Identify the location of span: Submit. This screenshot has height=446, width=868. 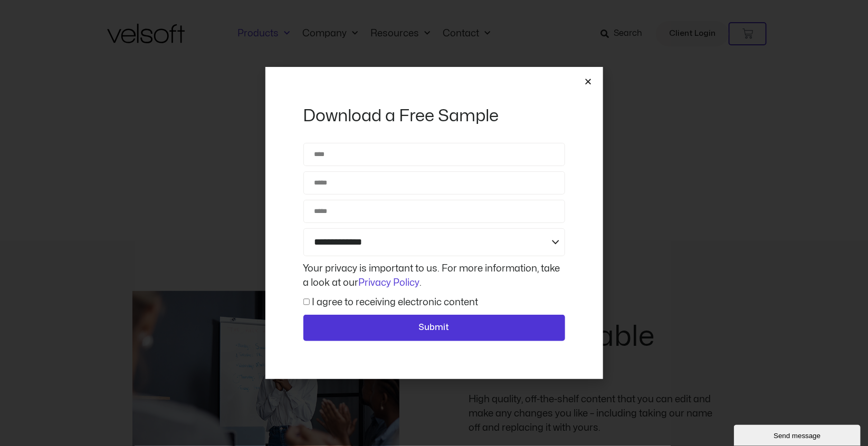
(434, 328).